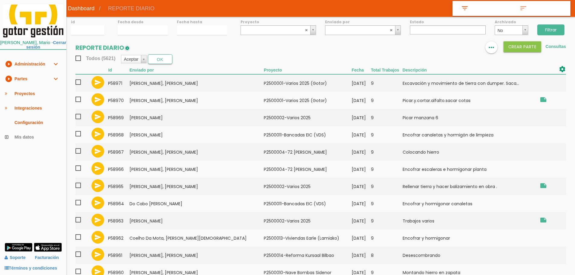 This screenshot has width=575, height=275. Describe the element at coordinates (470, 135) in the screenshot. I see `td: Encofrar canaletas y hormigón de limpieza` at that location.